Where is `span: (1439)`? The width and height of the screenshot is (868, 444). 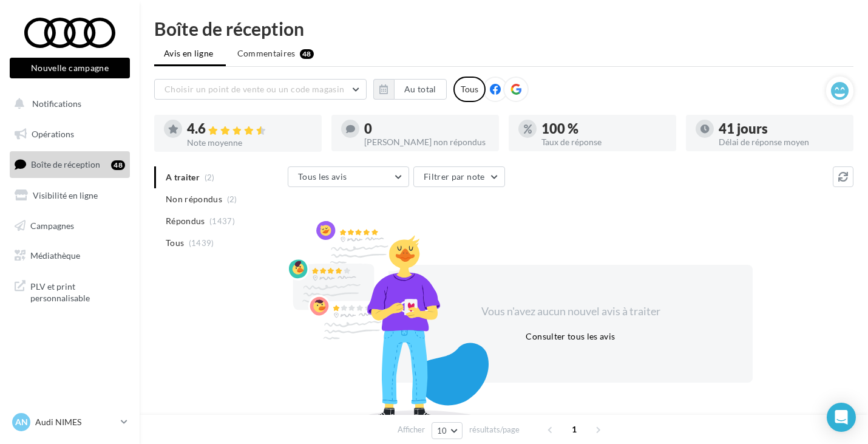 span: (1439) is located at coordinates (201, 243).